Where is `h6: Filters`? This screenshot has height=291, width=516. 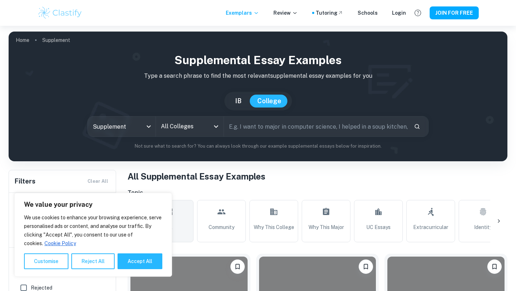
h6: Filters is located at coordinates (25, 181).